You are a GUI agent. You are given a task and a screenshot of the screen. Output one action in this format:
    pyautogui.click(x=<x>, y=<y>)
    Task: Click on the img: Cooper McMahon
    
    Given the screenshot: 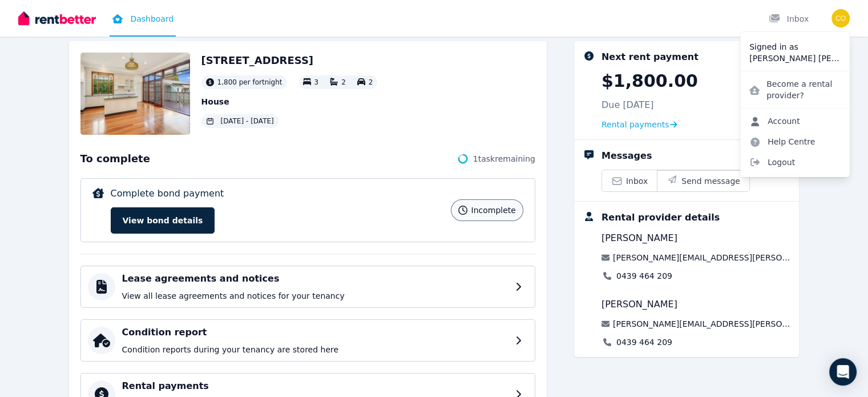 What is the action you would take?
    pyautogui.click(x=841, y=18)
    